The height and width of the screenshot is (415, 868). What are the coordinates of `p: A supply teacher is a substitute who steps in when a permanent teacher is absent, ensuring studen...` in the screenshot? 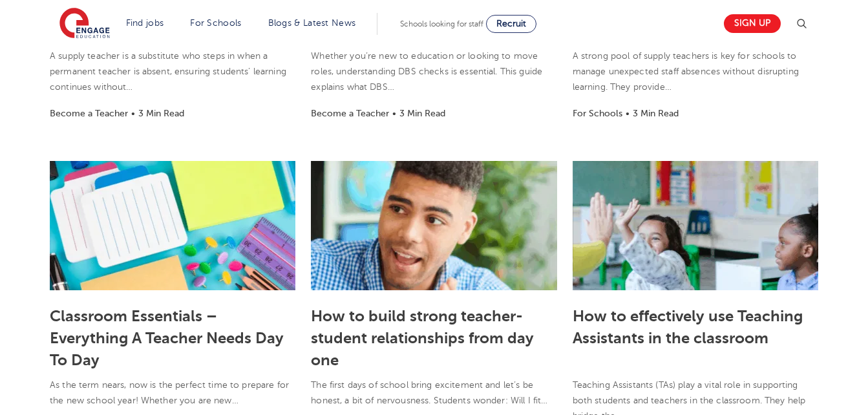 It's located at (172, 72).